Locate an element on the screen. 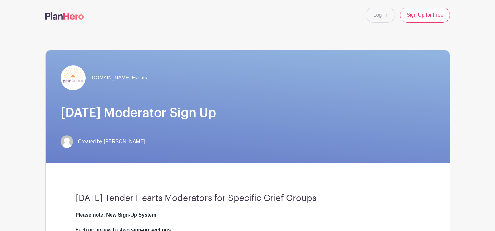  img: default-ce2991bfa6775e67f084385cd625a349d9dcbb7a52a09fb2fda1e96e2d18dcdb.png is located at coordinates (67, 141).